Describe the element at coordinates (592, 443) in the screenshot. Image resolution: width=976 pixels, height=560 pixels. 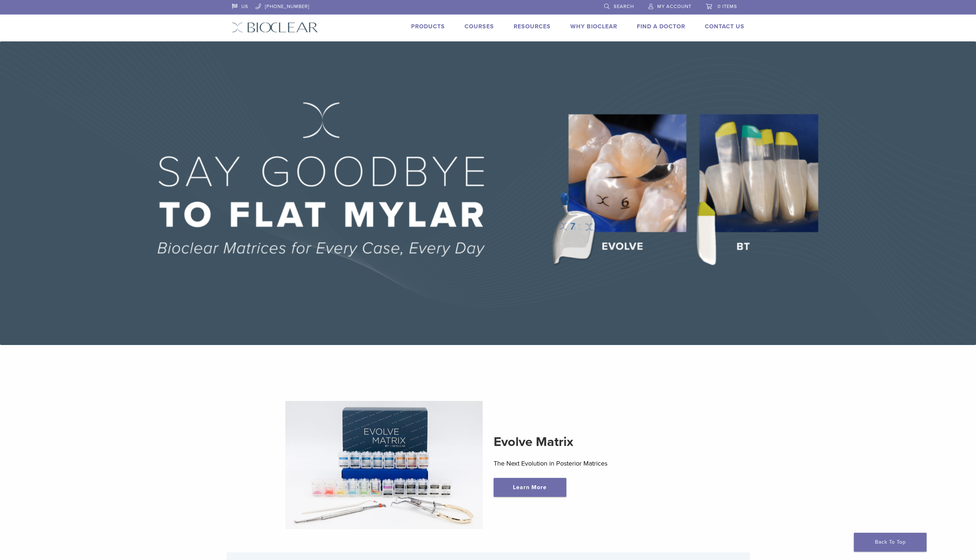
I see `h2: Evolve Matrix` at that location.